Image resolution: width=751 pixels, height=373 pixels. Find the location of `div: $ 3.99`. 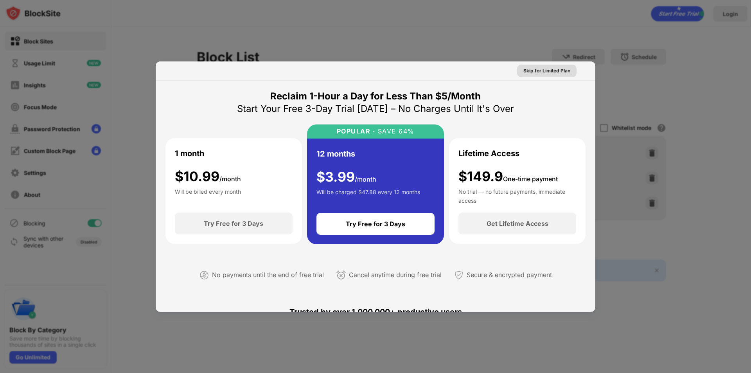

div: $ 3.99 is located at coordinates (346, 177).